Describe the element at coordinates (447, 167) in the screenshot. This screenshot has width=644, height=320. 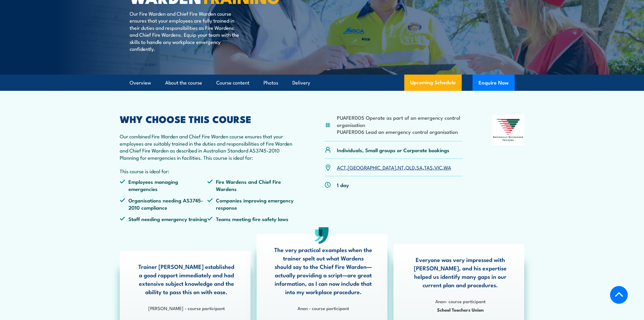
I see `a: WA` at that location.